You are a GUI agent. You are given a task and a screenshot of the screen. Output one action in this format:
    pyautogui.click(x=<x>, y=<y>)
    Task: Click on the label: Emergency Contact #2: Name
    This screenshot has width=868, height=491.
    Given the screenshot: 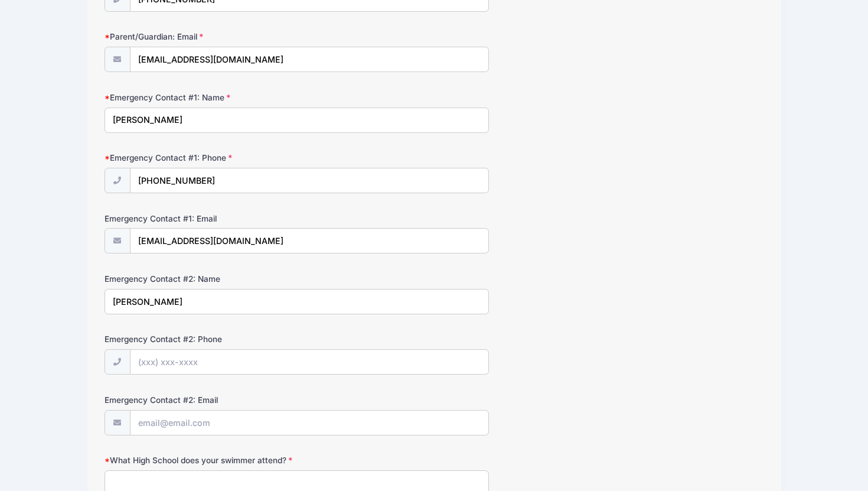 What is the action you would take?
    pyautogui.click(x=214, y=279)
    